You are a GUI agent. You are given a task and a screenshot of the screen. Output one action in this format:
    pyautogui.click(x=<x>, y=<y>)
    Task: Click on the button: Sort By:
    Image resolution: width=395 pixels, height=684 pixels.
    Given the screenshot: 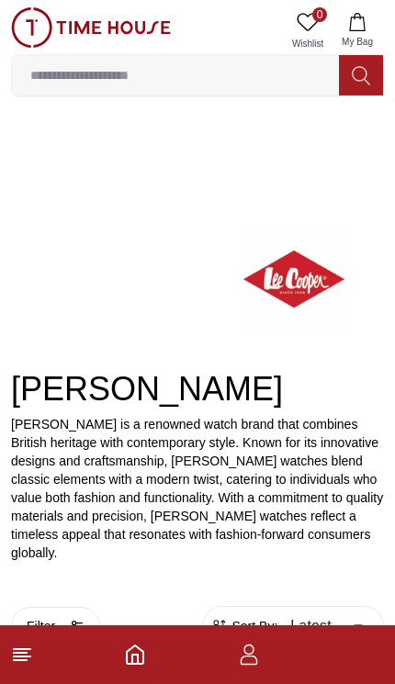 What is the action you would take?
    pyautogui.click(x=244, y=626)
    